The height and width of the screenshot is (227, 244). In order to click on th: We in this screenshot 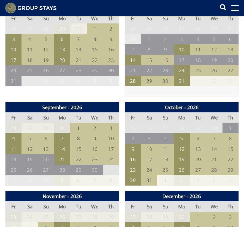, I will do `click(214, 206)`.